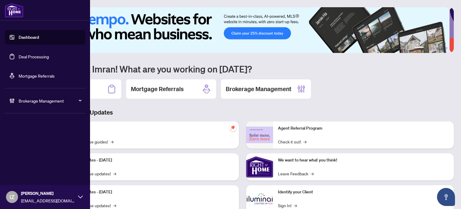 The image size is (461, 209). I want to click on img: Agent Referral Program, so click(260, 135).